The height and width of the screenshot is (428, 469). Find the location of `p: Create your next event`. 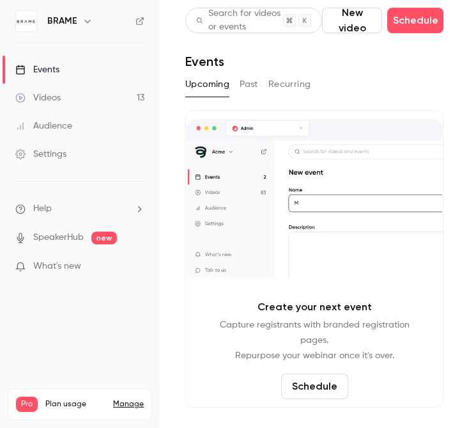

p: Create your next event is located at coordinates (315, 307).